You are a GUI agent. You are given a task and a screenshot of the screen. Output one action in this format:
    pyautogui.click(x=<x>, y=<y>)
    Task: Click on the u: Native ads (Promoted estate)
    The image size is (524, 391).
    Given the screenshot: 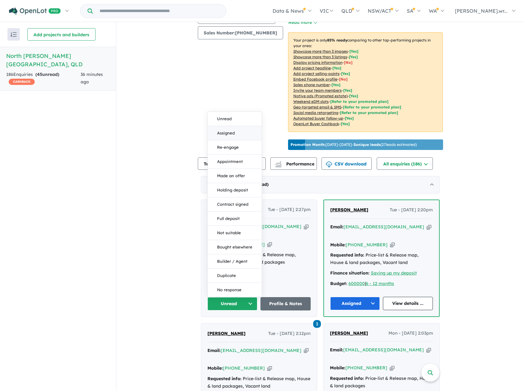 What is the action you would take?
    pyautogui.click(x=320, y=96)
    